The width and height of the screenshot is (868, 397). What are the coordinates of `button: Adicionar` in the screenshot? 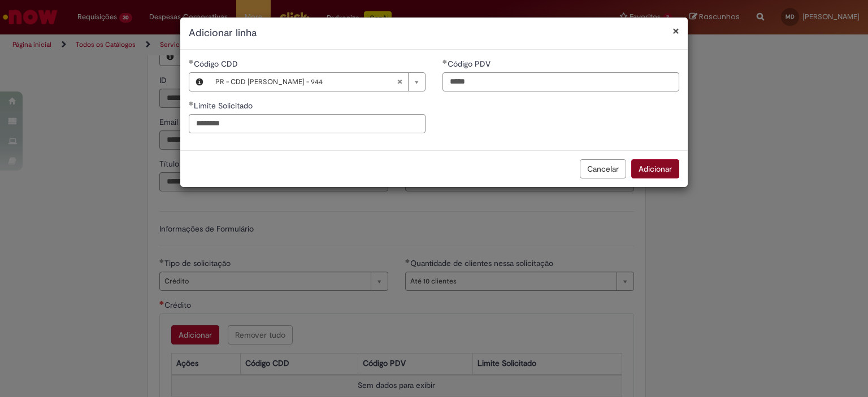 It's located at (655, 169).